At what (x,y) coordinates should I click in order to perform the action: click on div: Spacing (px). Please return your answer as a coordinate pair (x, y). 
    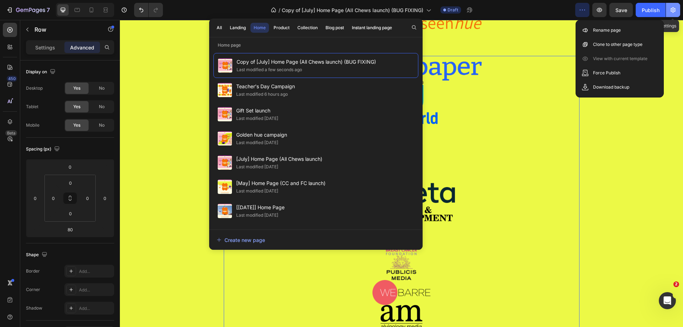
    Looking at the image, I should click on (43, 149).